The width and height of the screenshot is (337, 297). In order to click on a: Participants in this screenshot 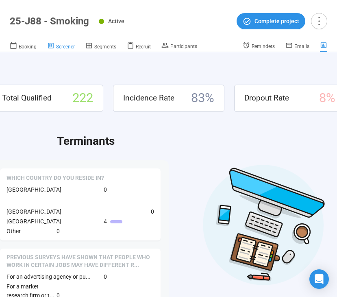, I will do `click(179, 46)`.